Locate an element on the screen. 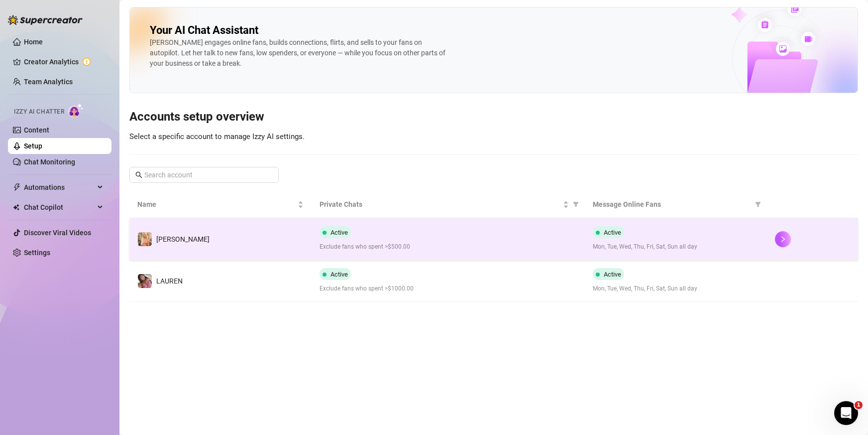 The width and height of the screenshot is (868, 435). a: Home is located at coordinates (33, 42).